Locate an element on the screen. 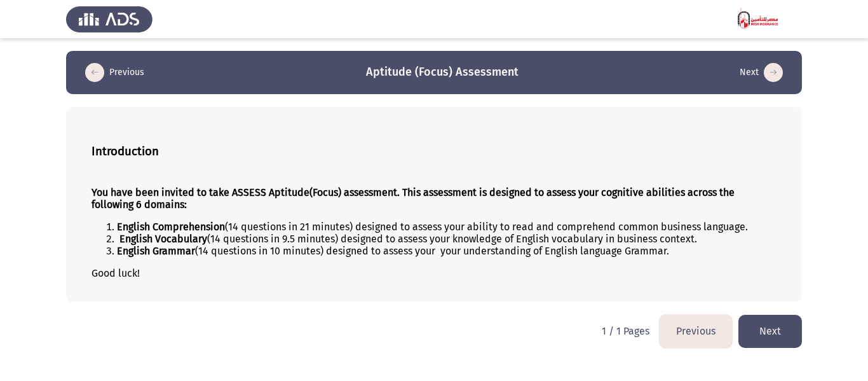 The height and width of the screenshot is (381, 868). p: 1 / 1 Pages is located at coordinates (625, 331).